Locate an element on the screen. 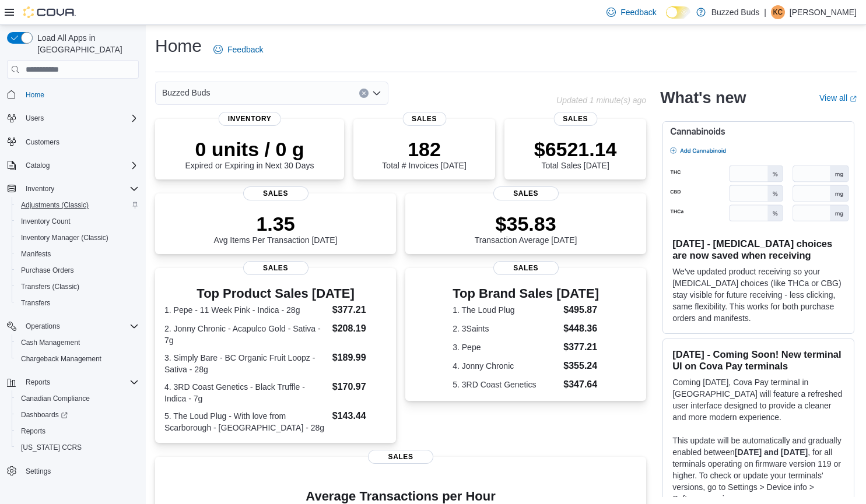 Image resolution: width=866 pixels, height=504 pixels. button: Inventory Manager (Classic) is located at coordinates (78, 237).